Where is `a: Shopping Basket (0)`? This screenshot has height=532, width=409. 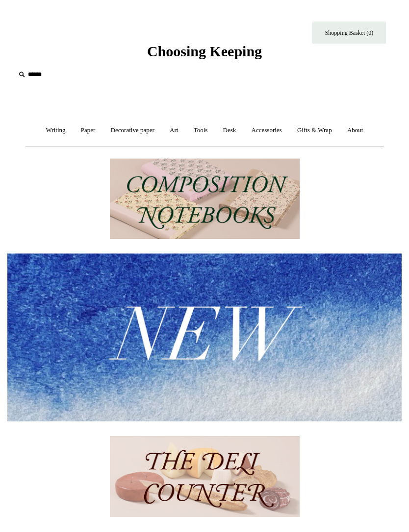
a: Shopping Basket (0) is located at coordinates (349, 32).